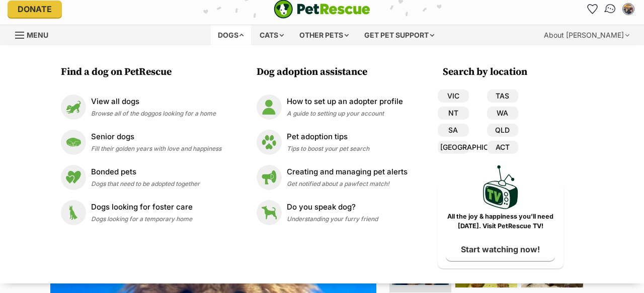 Image resolution: width=644 pixels, height=293 pixels. What do you see at coordinates (338, 184) in the screenshot?
I see `span: Get notified about a pawfect match!` at bounding box center [338, 184].